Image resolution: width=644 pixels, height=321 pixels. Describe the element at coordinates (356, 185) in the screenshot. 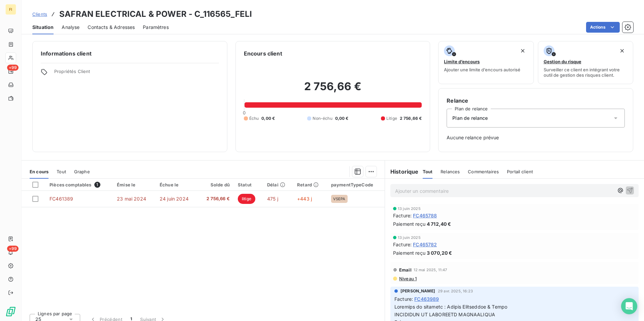

I see `div: paymentTypeCode` at that location.